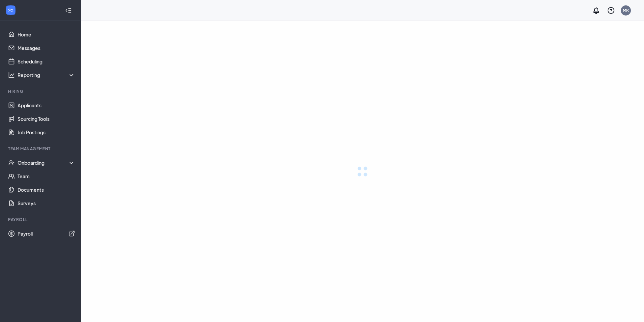 The image size is (644, 322). I want to click on svg: Notifications, so click(596, 11).